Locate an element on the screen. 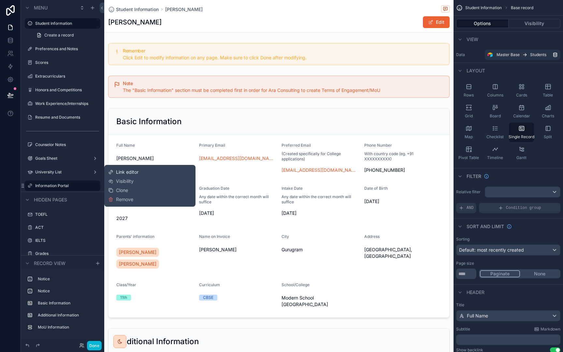 This screenshot has width=563, height=352. label: Grades is located at coordinates (67, 254).